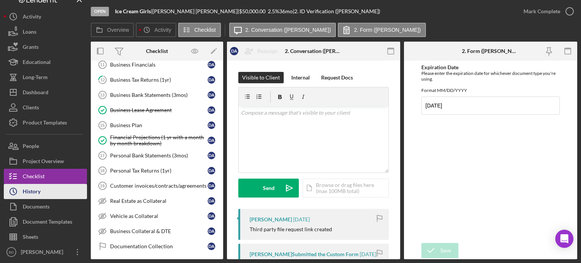 The height and width of the screenshot is (263, 581). What do you see at coordinates (45, 191) in the screenshot?
I see `a: History` at bounding box center [45, 191].